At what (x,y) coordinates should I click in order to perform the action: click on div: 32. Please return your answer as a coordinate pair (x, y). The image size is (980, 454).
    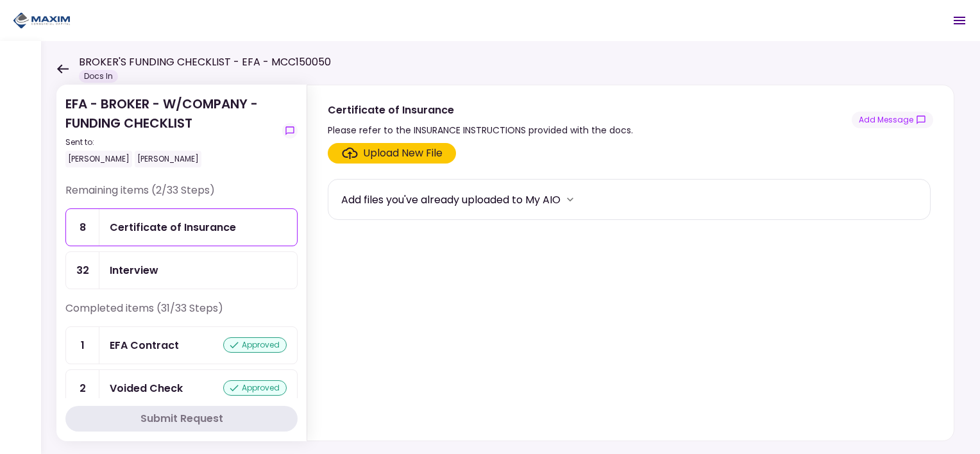
    Looking at the image, I should click on (83, 270).